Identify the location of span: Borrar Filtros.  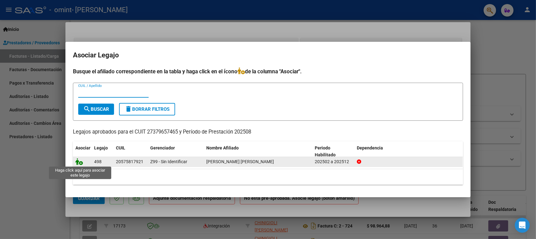
(147, 109).